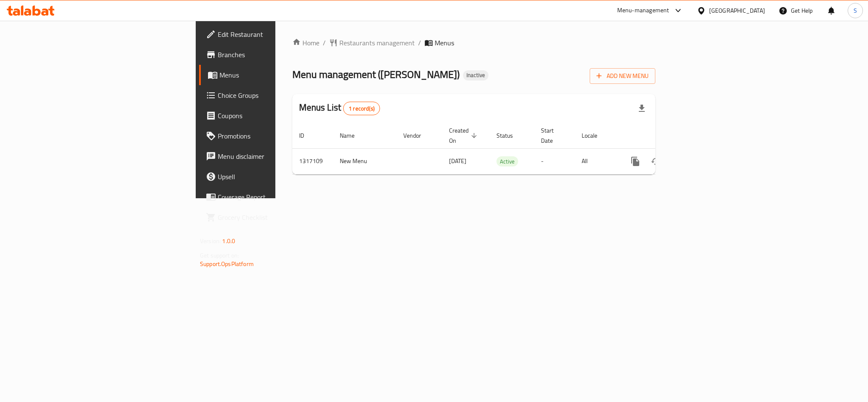 This screenshot has height=402, width=868. Describe the element at coordinates (666, 135) in the screenshot. I see `th: Actions` at that location.